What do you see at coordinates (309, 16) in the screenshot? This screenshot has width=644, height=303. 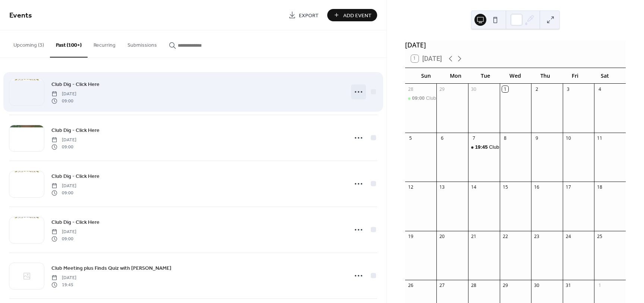 I see `span: Export` at bounding box center [309, 16].